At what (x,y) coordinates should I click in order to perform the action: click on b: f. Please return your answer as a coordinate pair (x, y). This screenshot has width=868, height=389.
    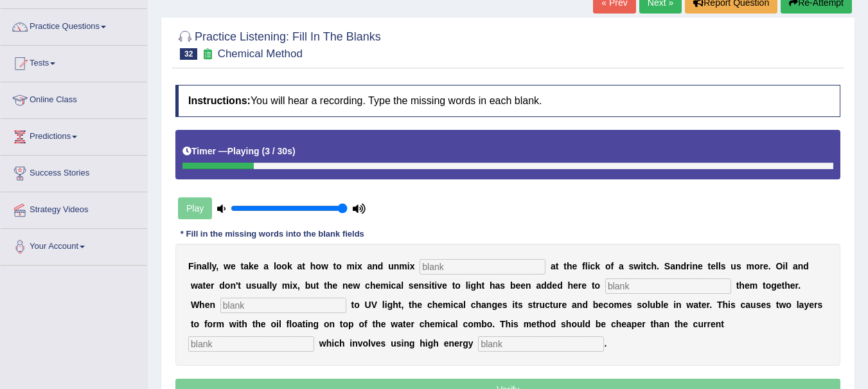
    Looking at the image, I should click on (612, 266).